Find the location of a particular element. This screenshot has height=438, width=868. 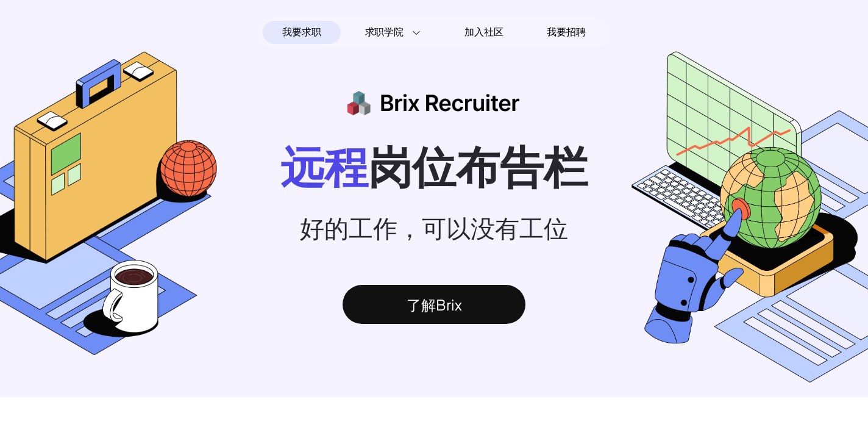

span: 我要招聘 is located at coordinates (566, 32).